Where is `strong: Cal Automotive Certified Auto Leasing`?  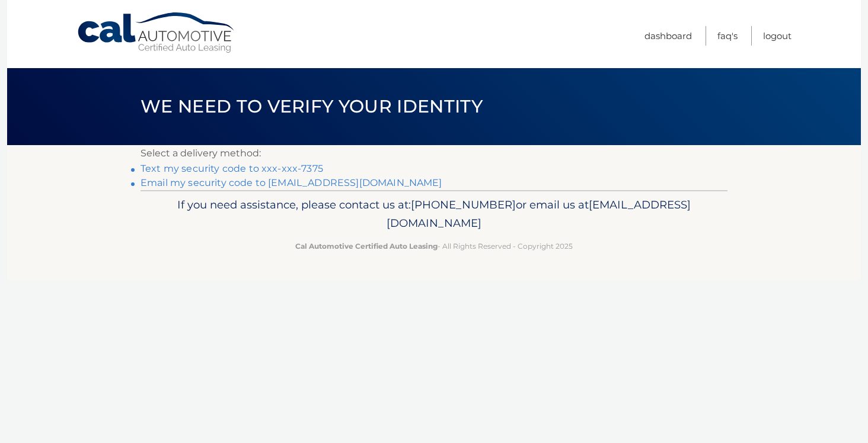
strong: Cal Automotive Certified Auto Leasing is located at coordinates (366, 246).